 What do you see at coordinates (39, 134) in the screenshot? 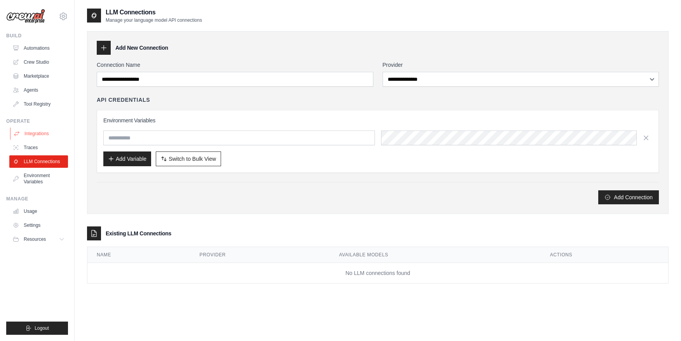
I see `a: Integrations` at bounding box center [39, 134].